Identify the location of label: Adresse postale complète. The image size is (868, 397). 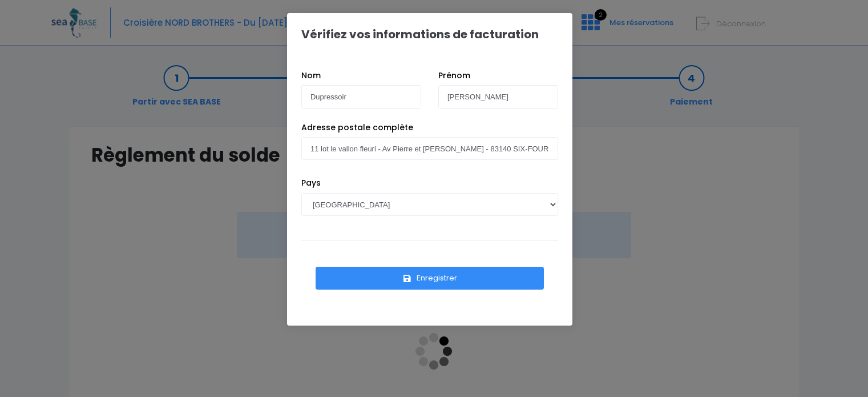
(357, 127).